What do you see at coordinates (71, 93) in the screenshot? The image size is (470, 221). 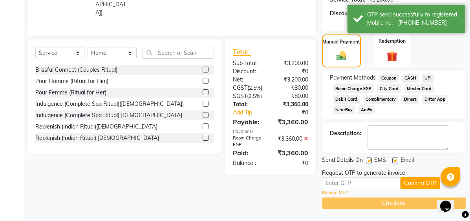 I see `div: Pour Femme (Ritual for Her)` at bounding box center [71, 93].